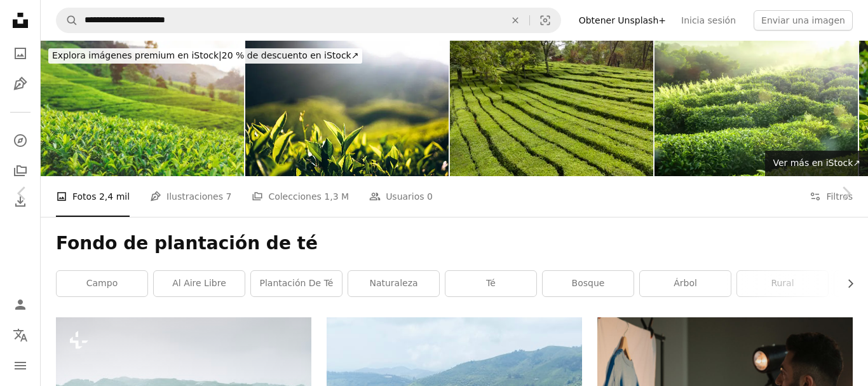 The image size is (868, 386). What do you see at coordinates (832, 197) in the screenshot?
I see `button: Filtros` at bounding box center [832, 197].